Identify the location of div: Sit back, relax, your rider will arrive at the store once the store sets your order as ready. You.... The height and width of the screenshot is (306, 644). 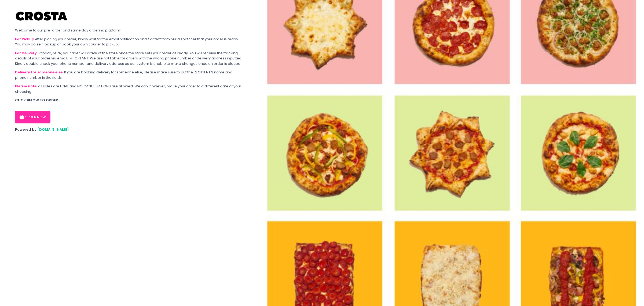
(129, 58).